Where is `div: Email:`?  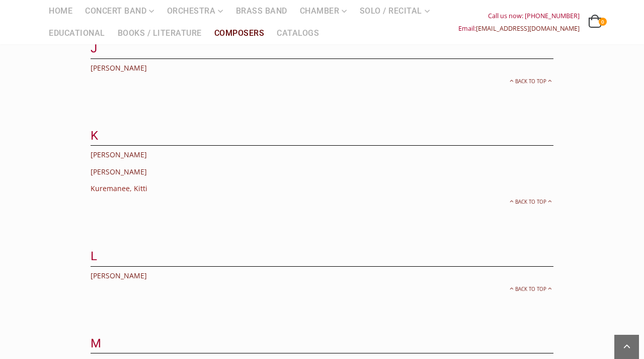
div: Email: is located at coordinates (519, 28).